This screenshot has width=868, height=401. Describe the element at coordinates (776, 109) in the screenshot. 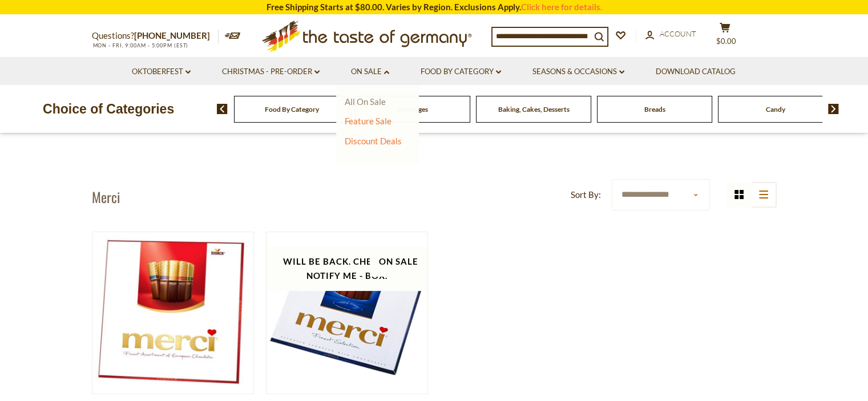

I see `span: Candy` at that location.